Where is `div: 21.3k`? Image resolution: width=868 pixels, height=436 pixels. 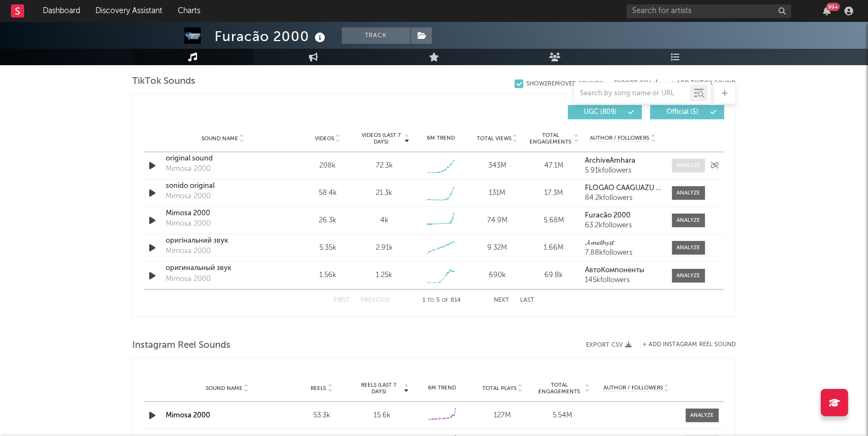 div: 21.3k is located at coordinates (384, 193).